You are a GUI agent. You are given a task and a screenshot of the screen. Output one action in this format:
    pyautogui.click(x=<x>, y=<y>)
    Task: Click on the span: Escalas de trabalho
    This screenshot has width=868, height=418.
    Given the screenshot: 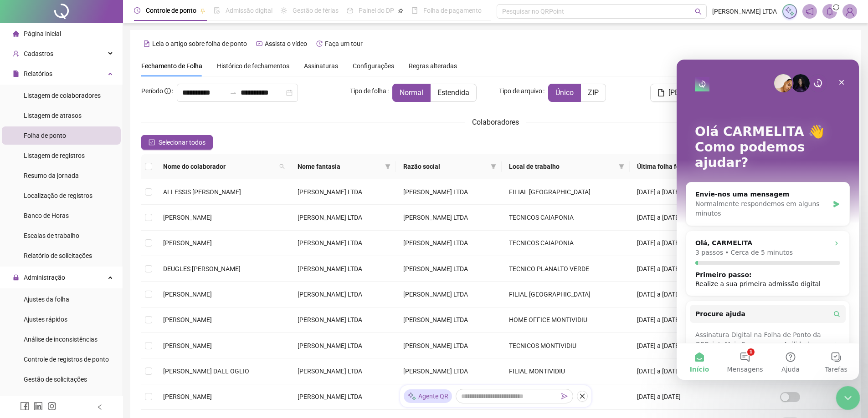 What is the action you would take?
    pyautogui.click(x=51, y=236)
    